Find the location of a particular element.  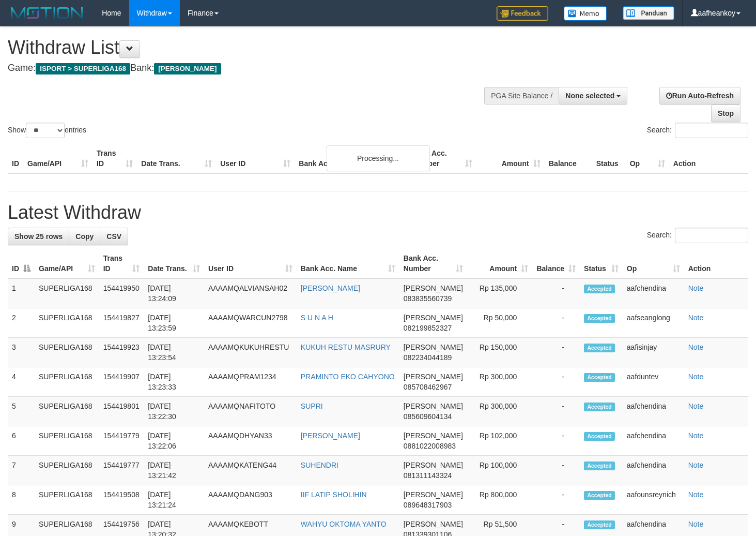

th: Trans ID: activate to sort column ascending is located at coordinates (121, 263).